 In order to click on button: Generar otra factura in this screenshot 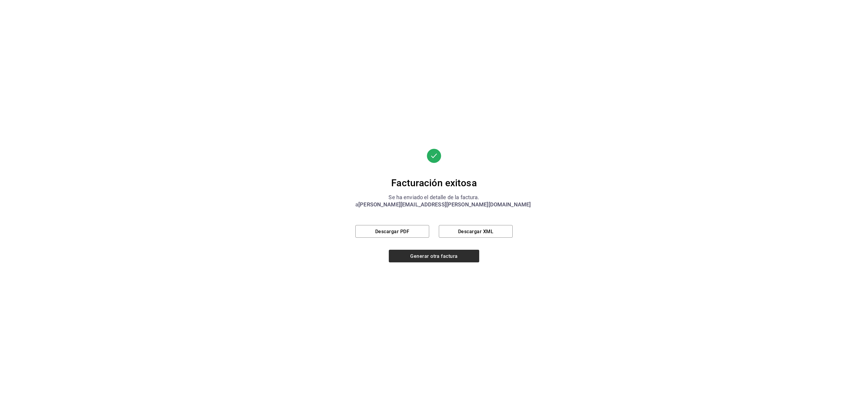, I will do `click(434, 256)`.